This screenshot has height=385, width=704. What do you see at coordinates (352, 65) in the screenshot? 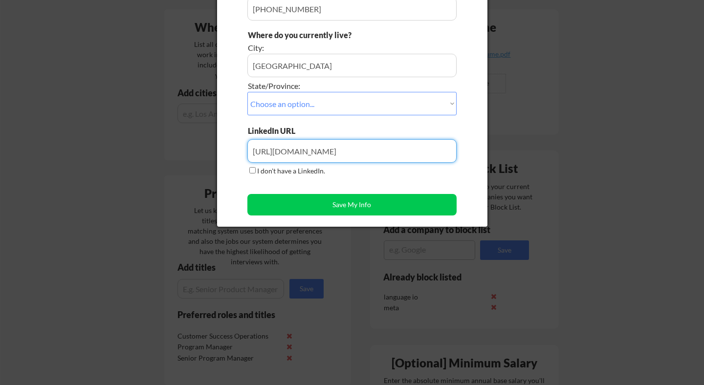
I see `input: e.g. Los Angeles` at bounding box center [352, 65].